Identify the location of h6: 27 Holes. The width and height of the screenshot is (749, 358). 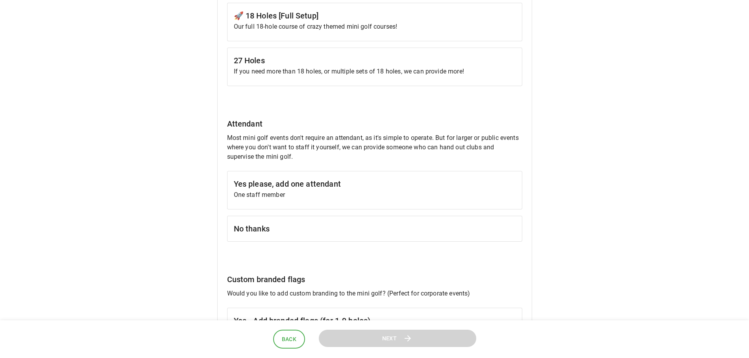
(375, 61).